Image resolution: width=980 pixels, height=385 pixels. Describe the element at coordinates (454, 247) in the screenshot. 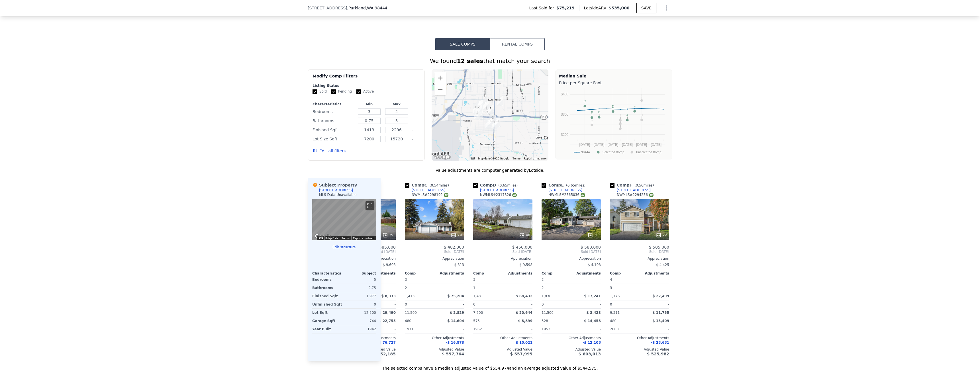

I see `span: $ 482,000` at that location.